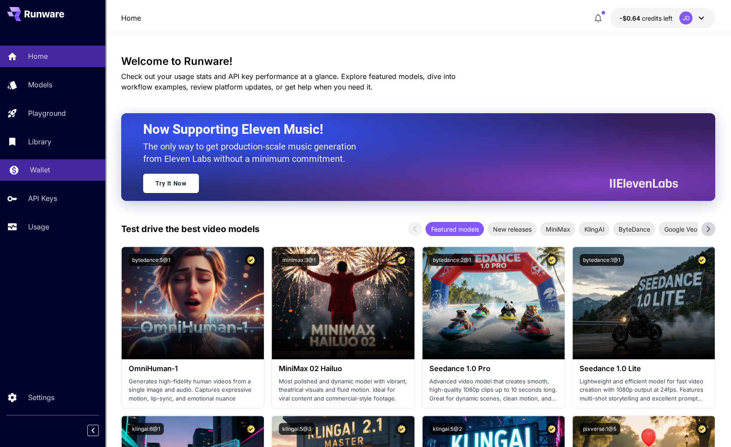  Describe the element at coordinates (47, 113) in the screenshot. I see `p: Playground` at that location.